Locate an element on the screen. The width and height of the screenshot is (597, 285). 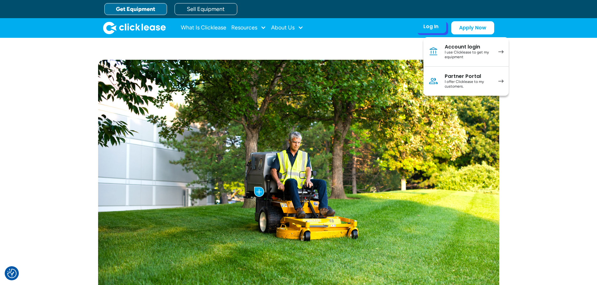
a: What Is Clicklease is located at coordinates (203, 28).